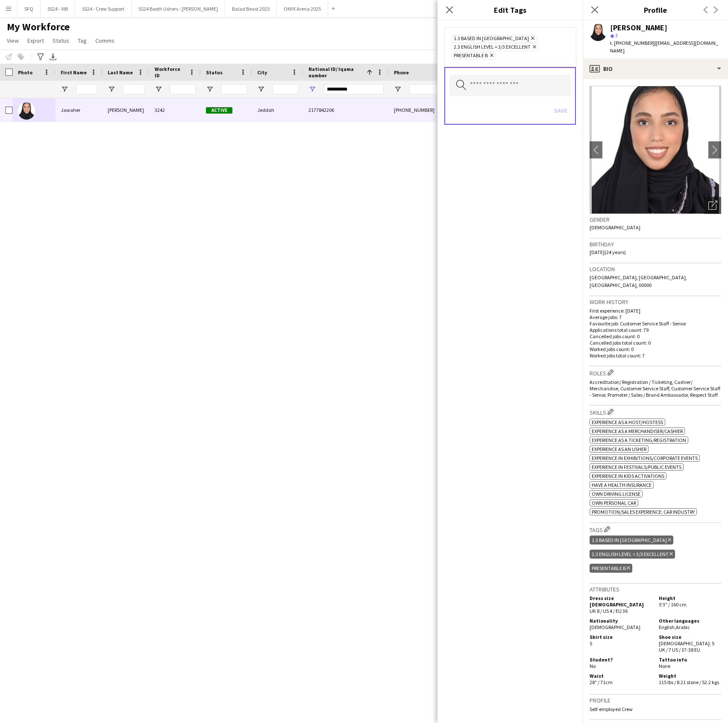 The width and height of the screenshot is (728, 723). What do you see at coordinates (621, 636) in the screenshot?
I see `h5: Shirt size` at bounding box center [621, 636].